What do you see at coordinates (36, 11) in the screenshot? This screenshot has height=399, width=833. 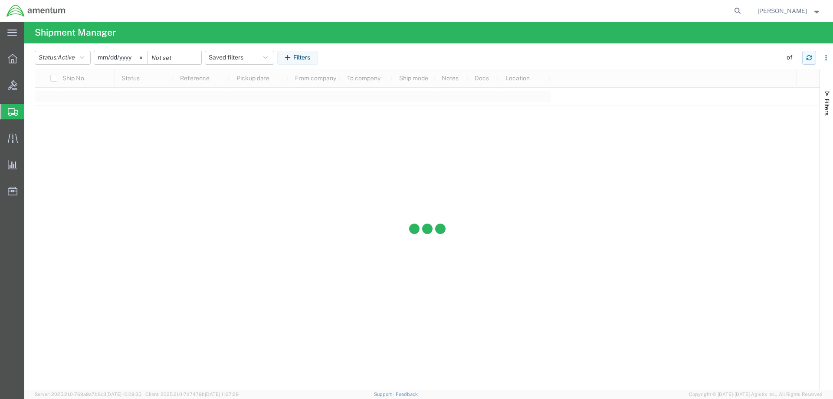 I see `img: logo` at bounding box center [36, 11].